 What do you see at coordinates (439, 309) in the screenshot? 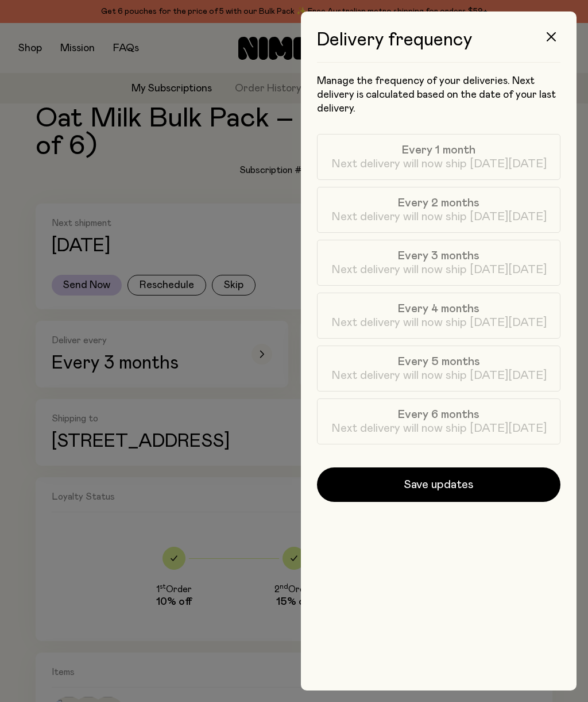
I see `span: Every 4 months` at bounding box center [439, 309].